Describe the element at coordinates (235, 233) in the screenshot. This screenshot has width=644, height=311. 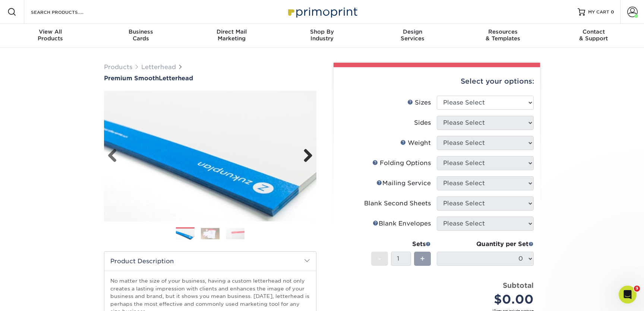
I see `img: Letterhead 03` at that location.